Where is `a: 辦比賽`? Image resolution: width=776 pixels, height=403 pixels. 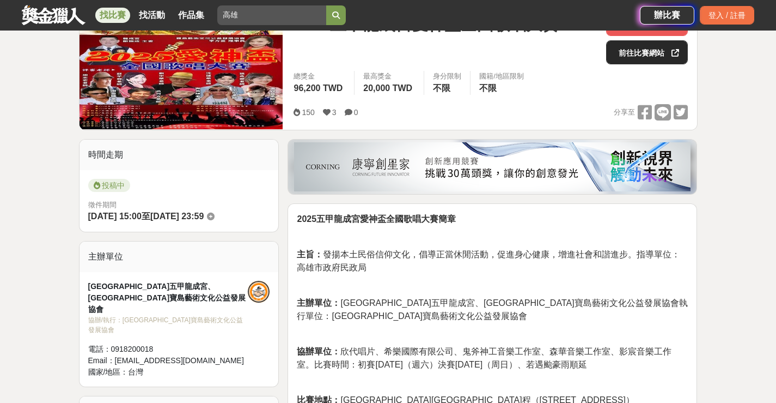
a: 辦比賽 is located at coordinates (667, 15).